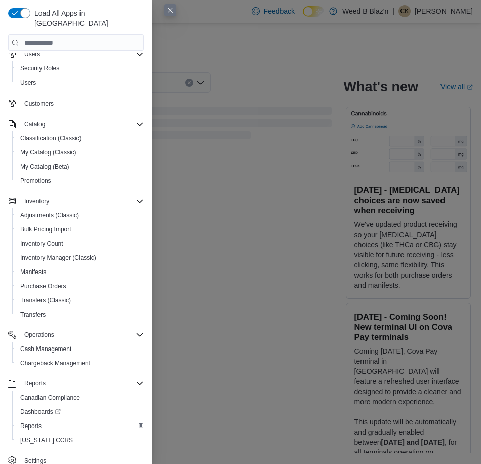 The width and height of the screenshot is (481, 464). What do you see at coordinates (80, 167) in the screenshot?
I see `button: My Catalog (Beta)` at bounding box center [80, 167].